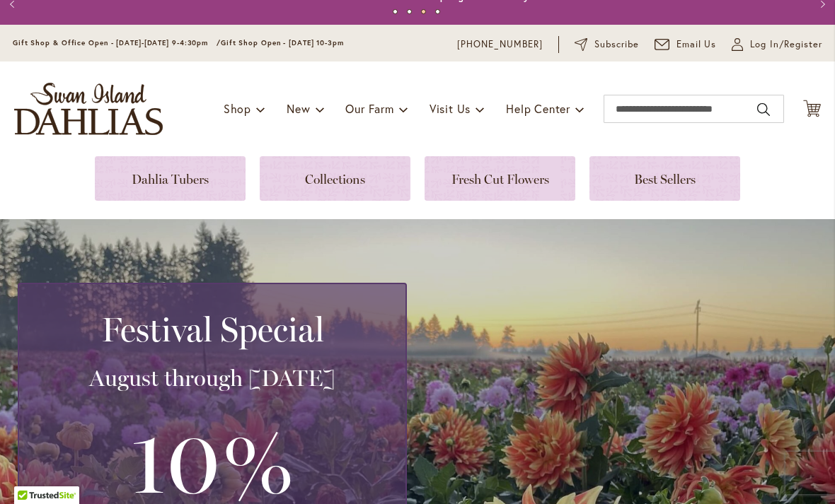  What do you see at coordinates (697, 45) in the screenshot?
I see `span: Email Us` at bounding box center [697, 45].